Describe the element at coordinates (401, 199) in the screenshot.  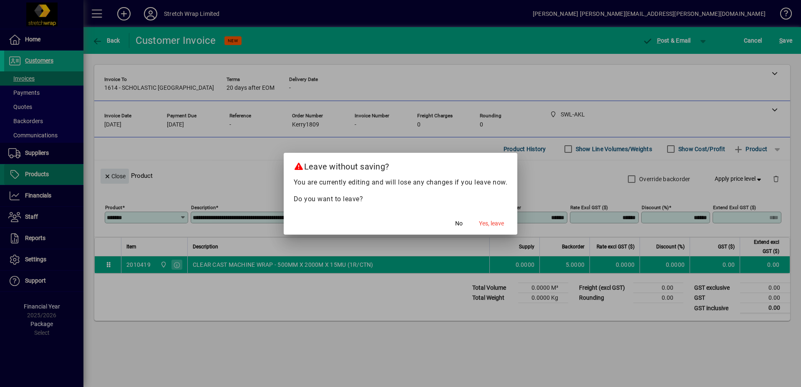
I see `p: Do you want to leave?` at that location.